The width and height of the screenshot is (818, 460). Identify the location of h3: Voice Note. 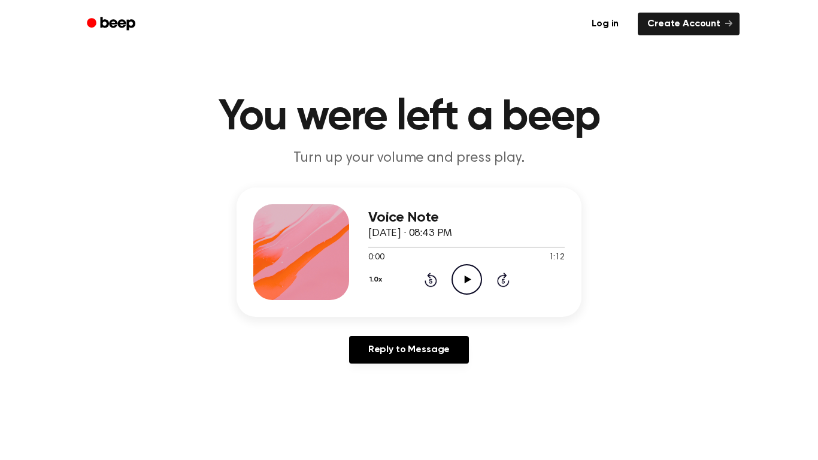
(467, 217).